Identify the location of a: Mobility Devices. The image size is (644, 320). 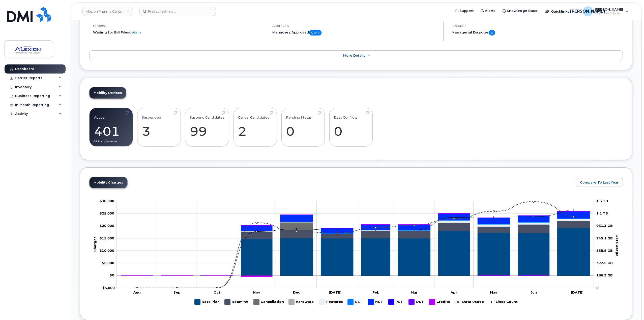
(108, 93).